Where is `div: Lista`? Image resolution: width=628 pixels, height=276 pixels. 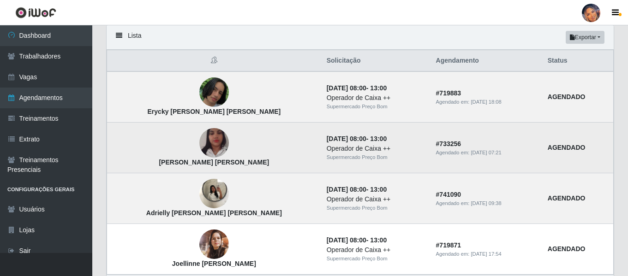 div: Lista is located at coordinates (360, 37).